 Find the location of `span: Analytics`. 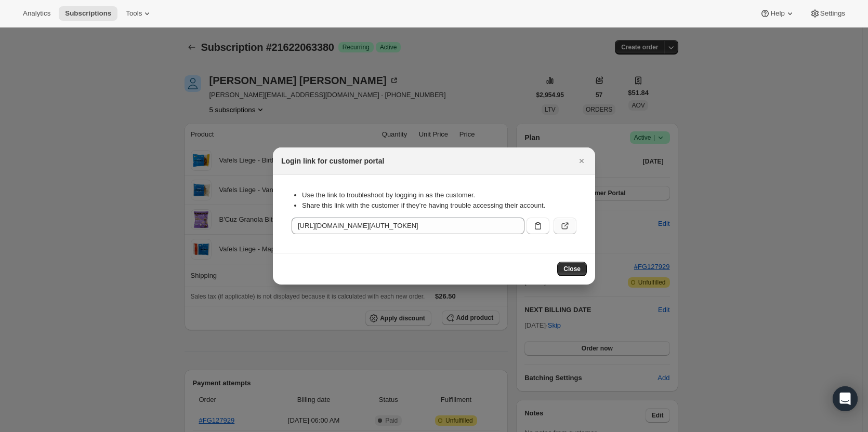

span: Analytics is located at coordinates (36, 13).